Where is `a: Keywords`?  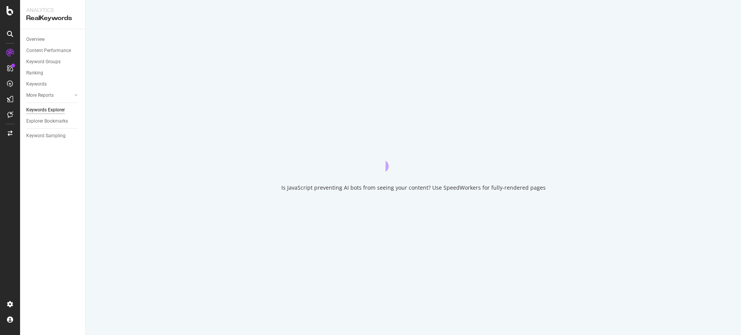
a: Keywords is located at coordinates (53, 84).